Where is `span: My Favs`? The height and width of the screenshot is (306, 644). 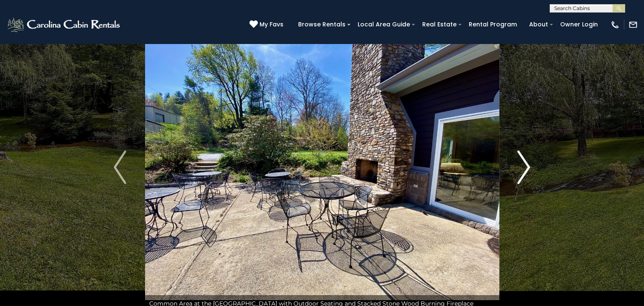
span: My Favs is located at coordinates (271, 25).